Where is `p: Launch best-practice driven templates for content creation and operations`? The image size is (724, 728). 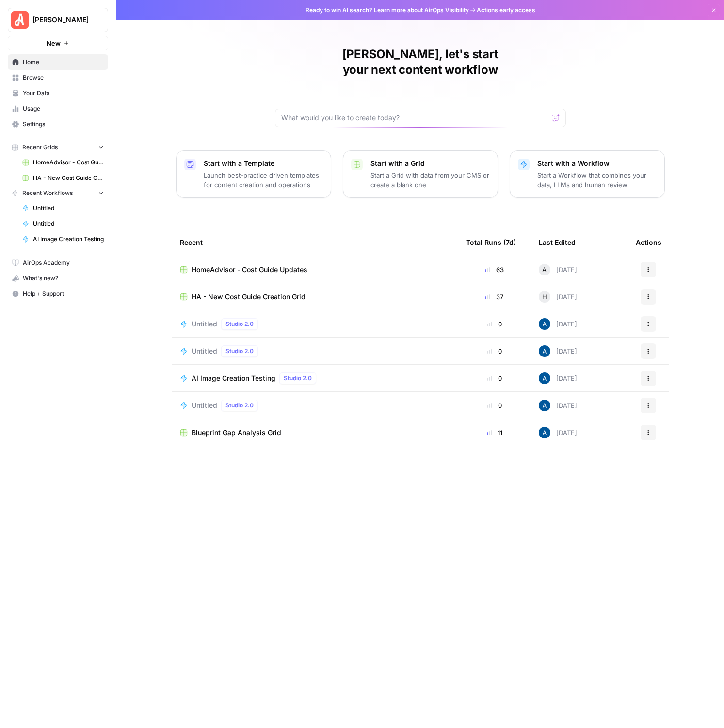
p: Launch best-practice driven templates for content creation and operations is located at coordinates (263, 180).